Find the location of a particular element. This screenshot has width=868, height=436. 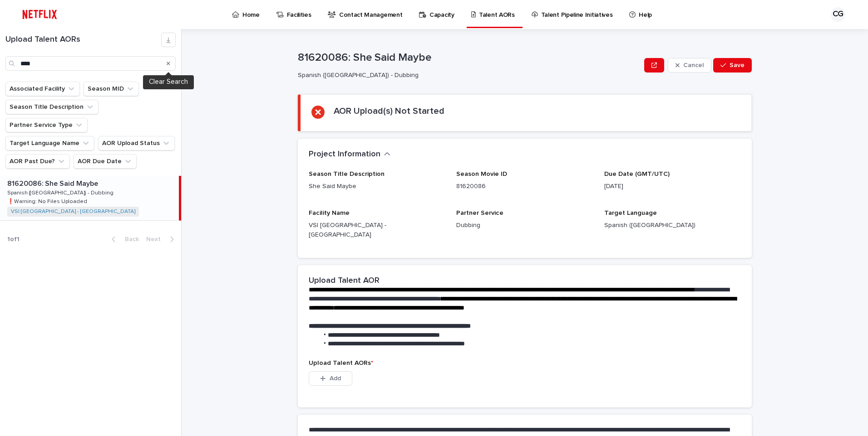

button: Project Information is located at coordinates (350, 155).